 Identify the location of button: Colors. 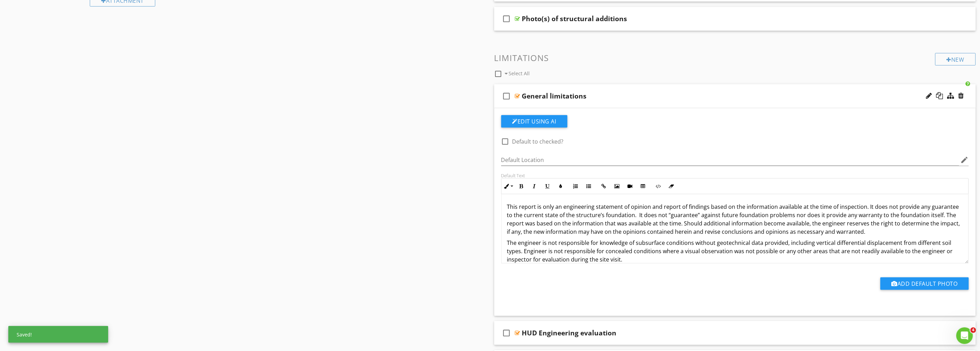
(561, 186).